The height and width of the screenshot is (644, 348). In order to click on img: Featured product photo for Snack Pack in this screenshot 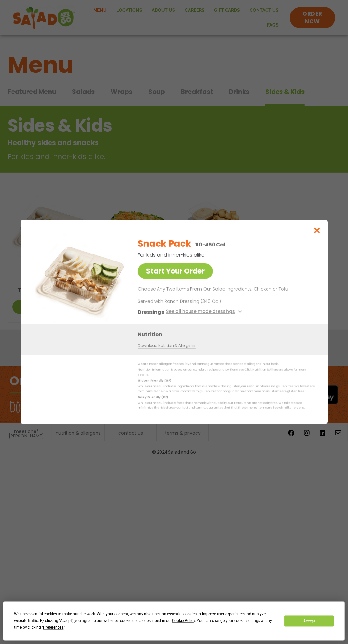, I will do `click(80, 277)`.